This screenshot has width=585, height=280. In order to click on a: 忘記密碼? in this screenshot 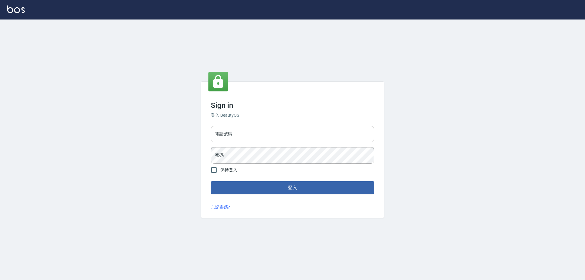, I will do `click(220, 207)`.